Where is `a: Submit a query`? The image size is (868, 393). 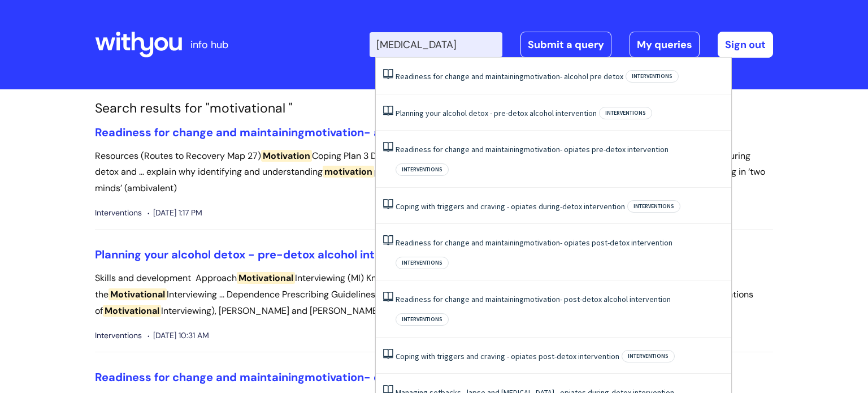 a: Submit a query is located at coordinates (566, 45).